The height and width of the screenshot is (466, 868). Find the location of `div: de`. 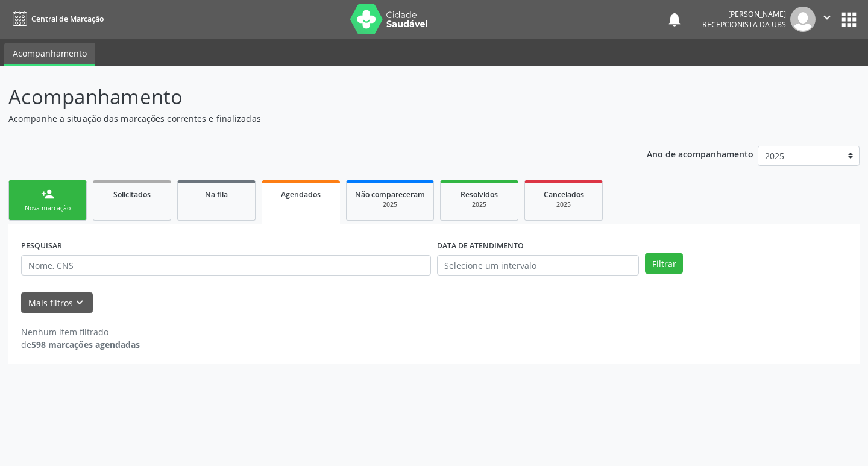

div: de is located at coordinates (80, 344).